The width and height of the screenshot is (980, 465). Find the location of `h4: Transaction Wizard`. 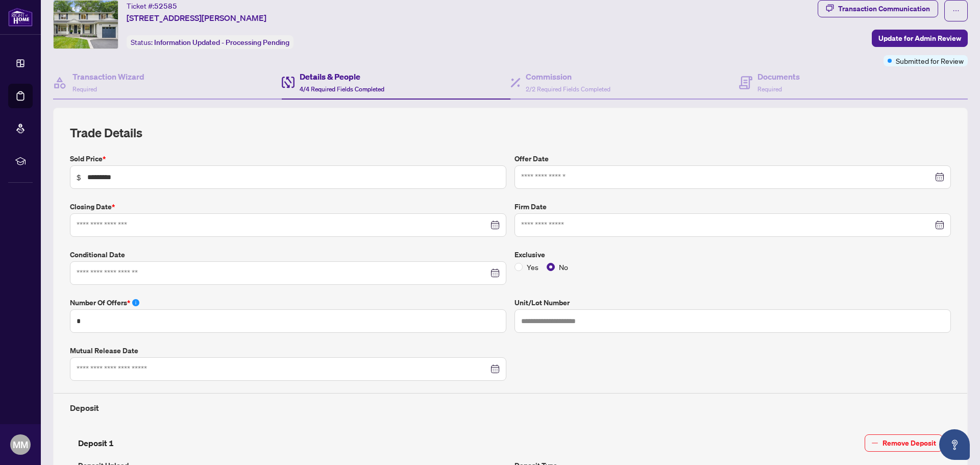

h4: Transaction Wizard is located at coordinates (108, 77).